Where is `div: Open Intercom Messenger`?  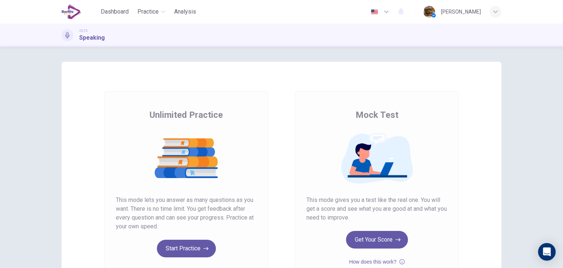
div: Open Intercom Messenger is located at coordinates (547, 252).